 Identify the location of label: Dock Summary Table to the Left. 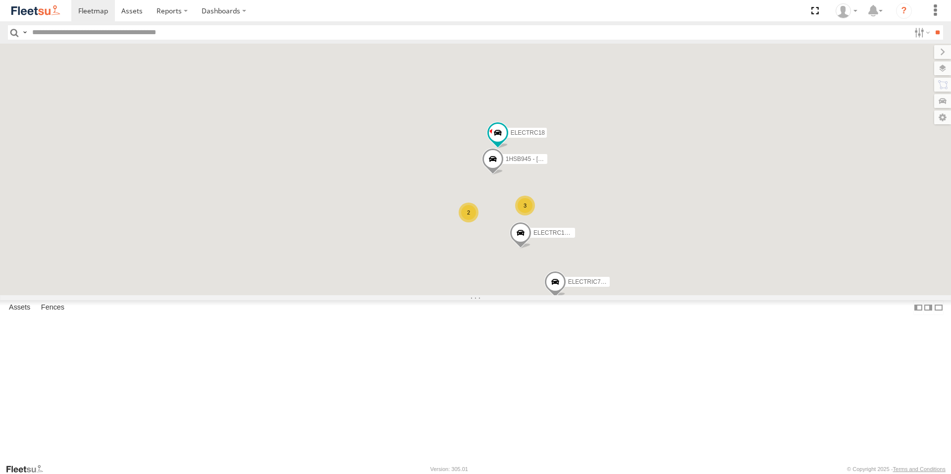
(918, 307).